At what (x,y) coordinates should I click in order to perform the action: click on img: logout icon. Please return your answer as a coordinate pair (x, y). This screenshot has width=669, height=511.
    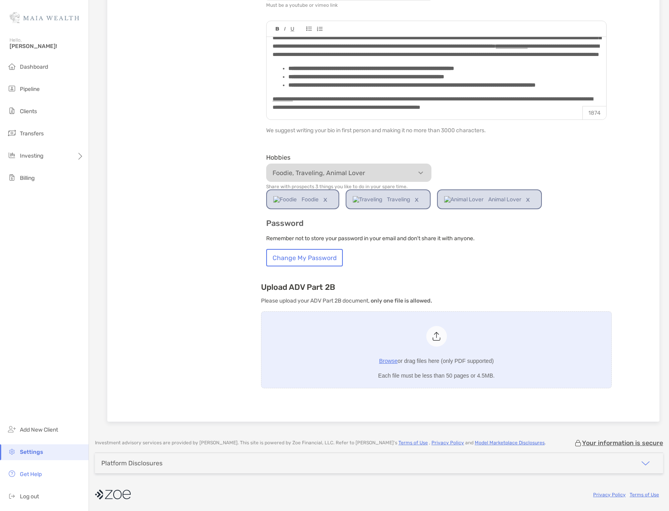
    Looking at the image, I should click on (12, 496).